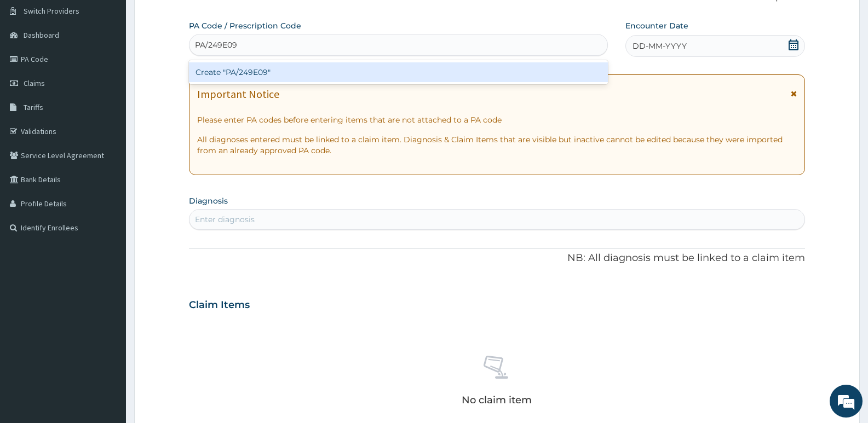  What do you see at coordinates (193, 19) in the screenshot?
I see `div: Minimize live chat window` at bounding box center [193, 19].